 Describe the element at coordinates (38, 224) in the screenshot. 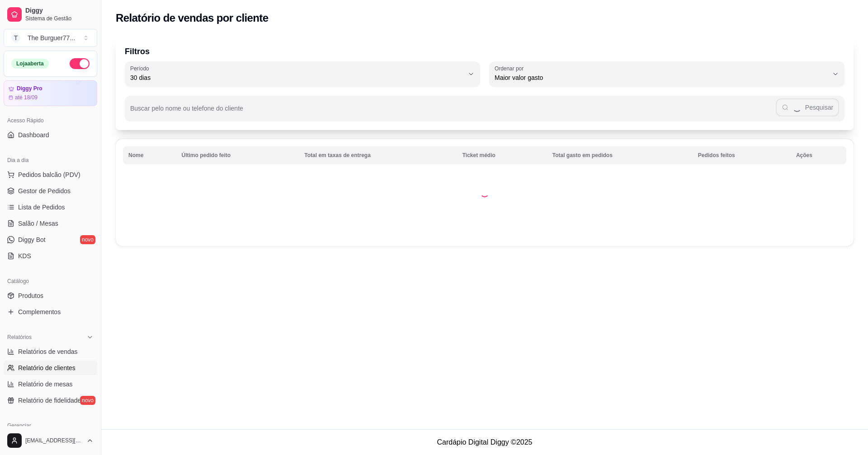

I see `span: Salão / Mesas` at that location.